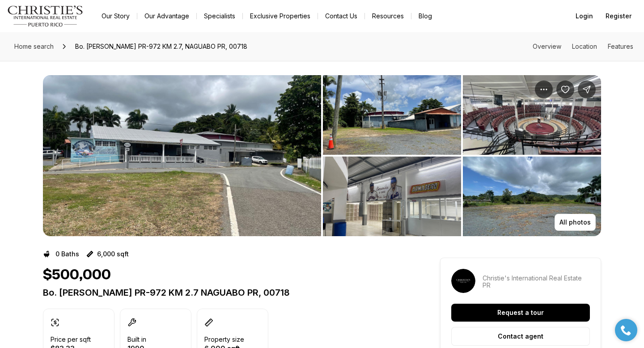 Image resolution: width=644 pixels, height=348 pixels. Describe the element at coordinates (520, 337) in the screenshot. I see `p: Contact agent` at that location.